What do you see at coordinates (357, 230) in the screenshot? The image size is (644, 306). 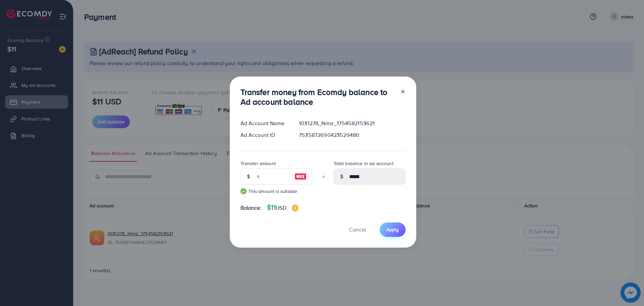 I see `span: Cancel` at bounding box center [357, 230].